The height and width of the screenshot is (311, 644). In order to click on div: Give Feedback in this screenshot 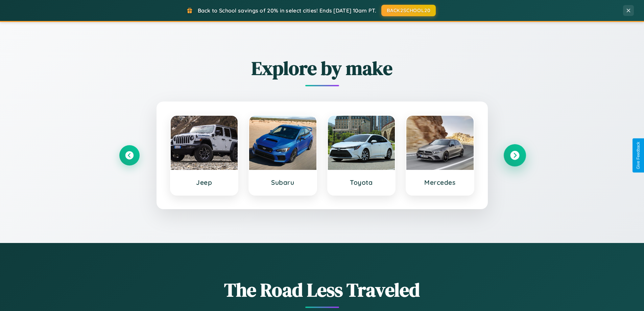, I will do `click(638, 156)`.